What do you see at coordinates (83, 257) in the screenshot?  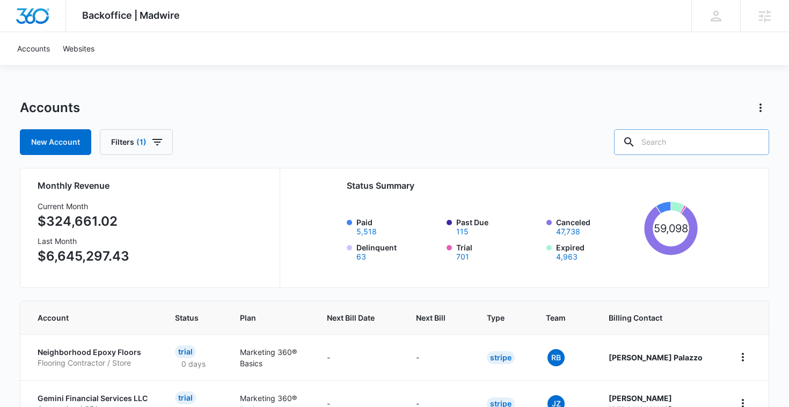 I see `p: $6,645,297.43` at bounding box center [83, 257].